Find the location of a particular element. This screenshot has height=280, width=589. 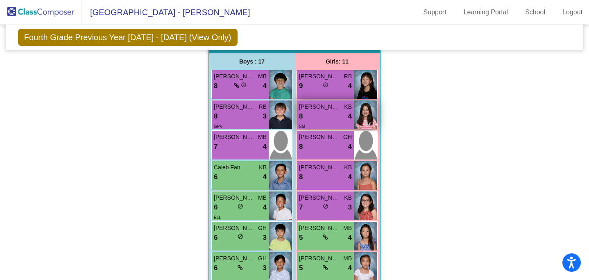

a: Logout is located at coordinates (573, 12).